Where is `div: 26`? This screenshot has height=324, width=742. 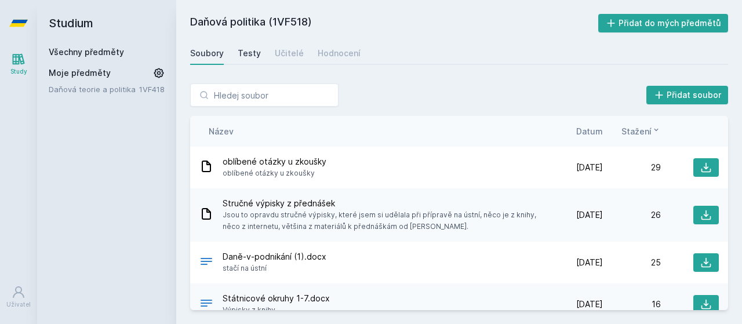 div: 26 is located at coordinates (632, 215).